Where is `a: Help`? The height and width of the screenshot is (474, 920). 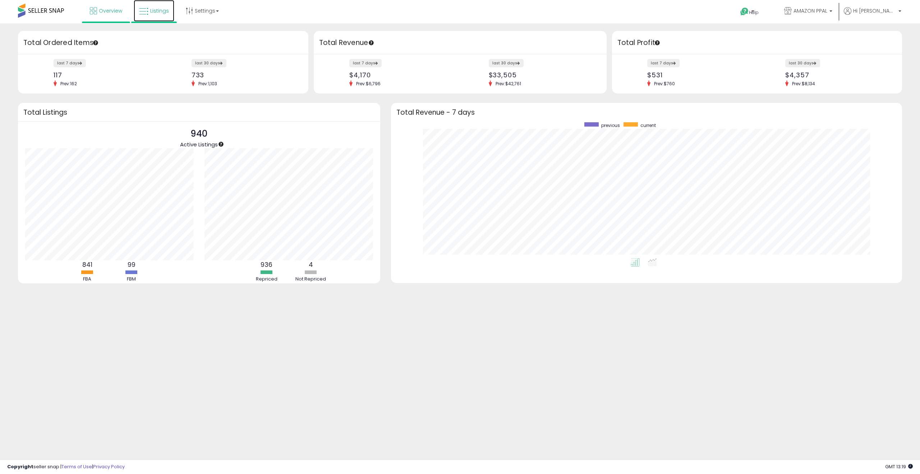 a: Help is located at coordinates (754, 13).